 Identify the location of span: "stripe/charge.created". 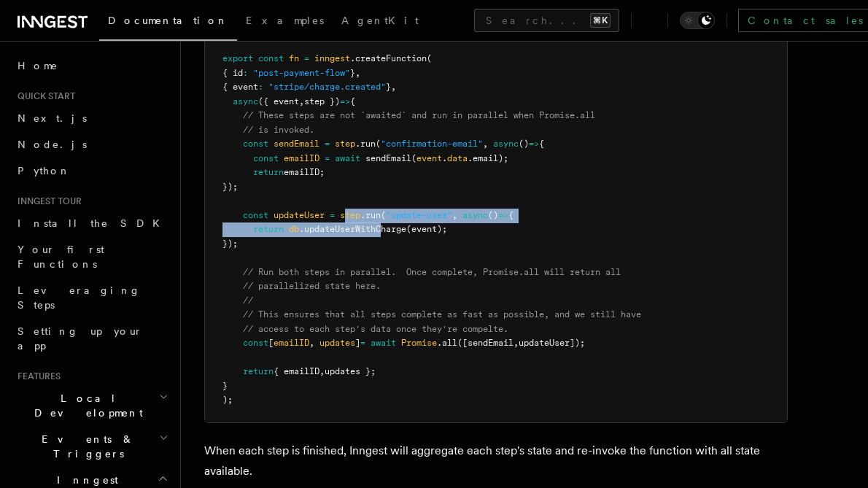
(327, 87).